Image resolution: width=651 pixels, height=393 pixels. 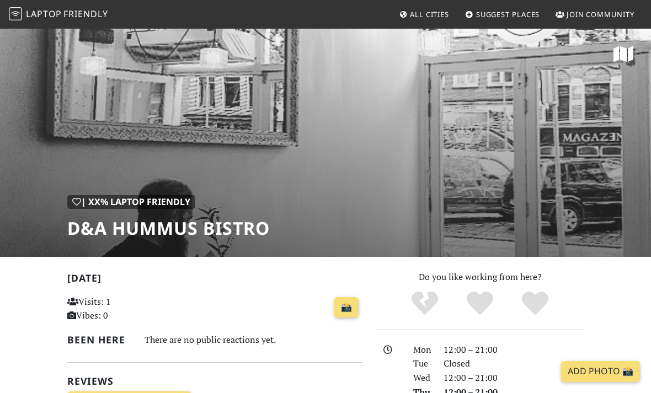 I want to click on span: Join Community, so click(x=600, y=14).